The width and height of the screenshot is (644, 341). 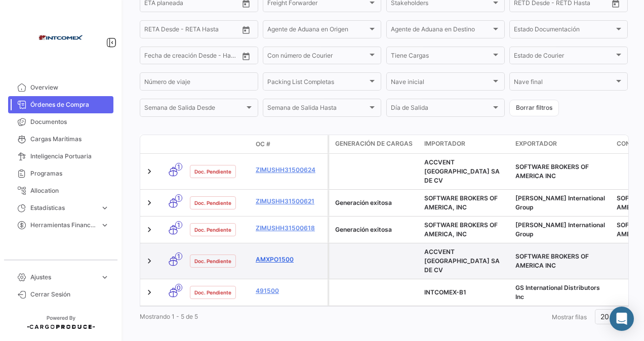 What do you see at coordinates (61, 87) in the screenshot?
I see `a: Overview` at bounding box center [61, 87].